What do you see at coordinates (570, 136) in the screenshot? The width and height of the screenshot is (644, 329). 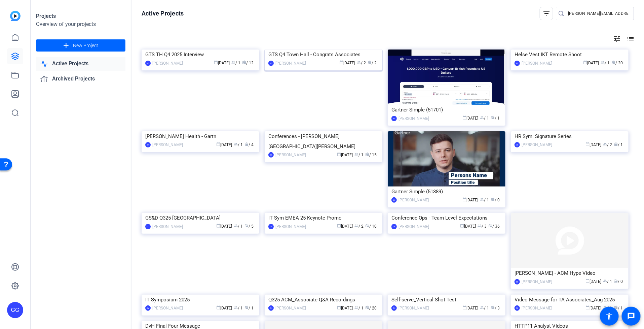 I see `div: HR Sym: Signature Series` at bounding box center [570, 136].